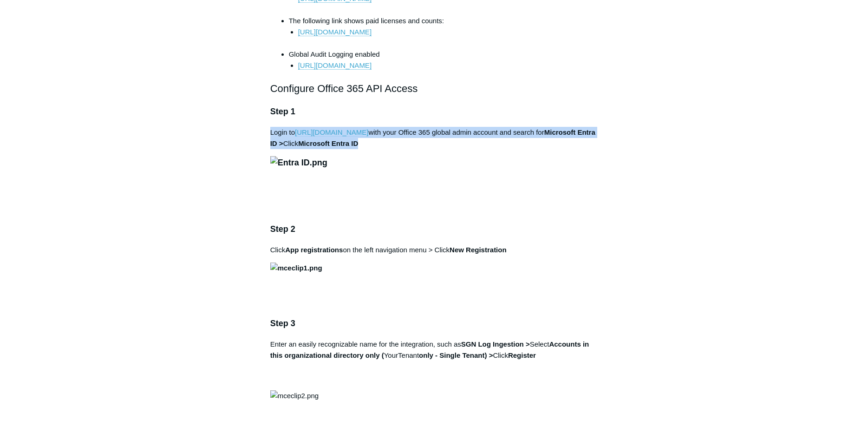 The height and width of the screenshot is (427, 868). Describe the element at coordinates (478, 249) in the screenshot. I see `strong: New Registration` at that location.